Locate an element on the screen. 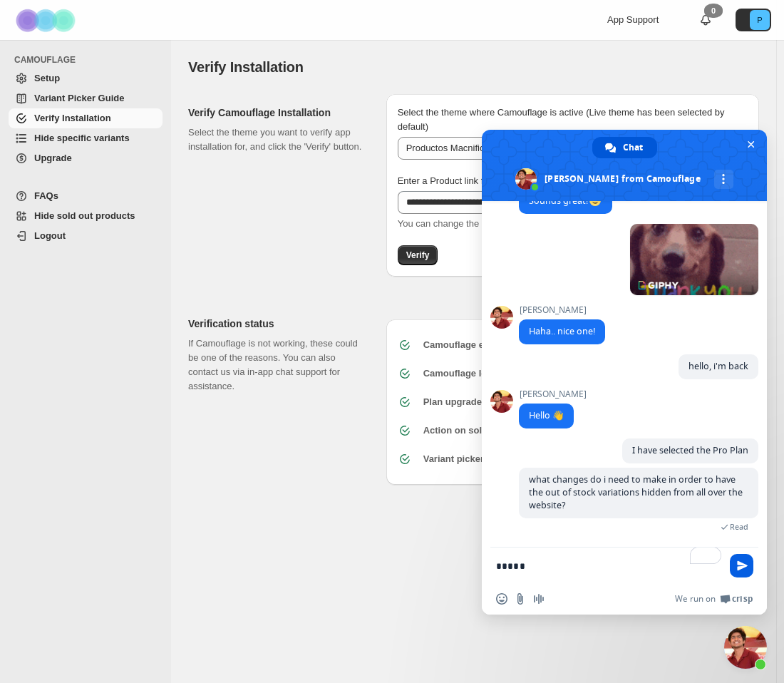  a: Upgrade is located at coordinates (86, 159).